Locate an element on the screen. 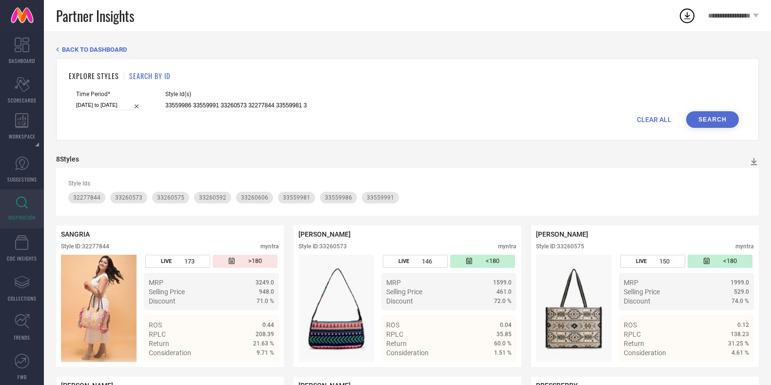  span: >180 is located at coordinates (255, 261).